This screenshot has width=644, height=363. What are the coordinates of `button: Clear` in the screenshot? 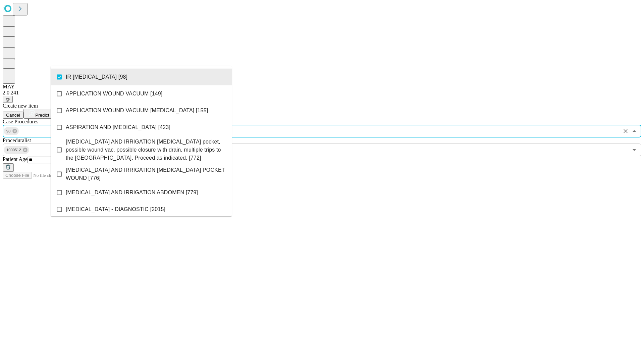 It's located at (626, 131).